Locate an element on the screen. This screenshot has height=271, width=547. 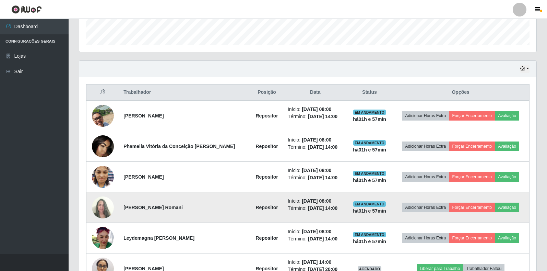
th: Status is located at coordinates (370, 92).